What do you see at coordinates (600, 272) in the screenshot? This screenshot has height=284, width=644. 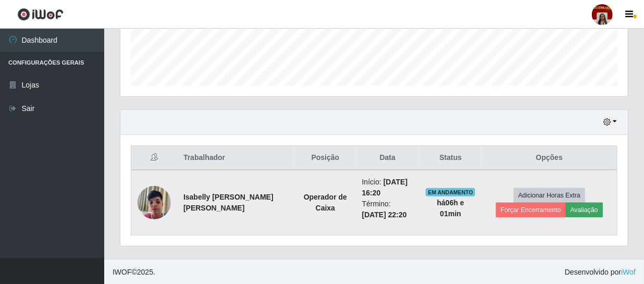 I see `span: Desenvolvido por` at bounding box center [600, 272].